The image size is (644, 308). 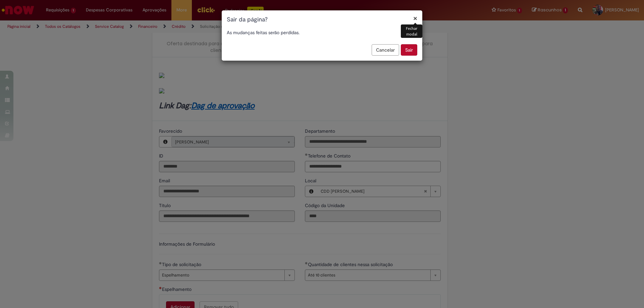 What do you see at coordinates (322, 20) in the screenshot?
I see `h1: Sair da página?` at bounding box center [322, 20].